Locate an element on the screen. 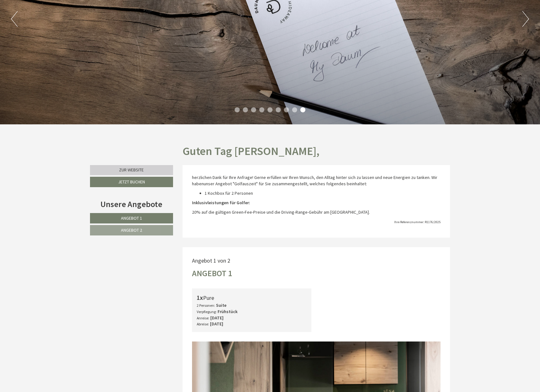  span: Ihre Referenznummer: R1176/2025 is located at coordinates (417, 222).